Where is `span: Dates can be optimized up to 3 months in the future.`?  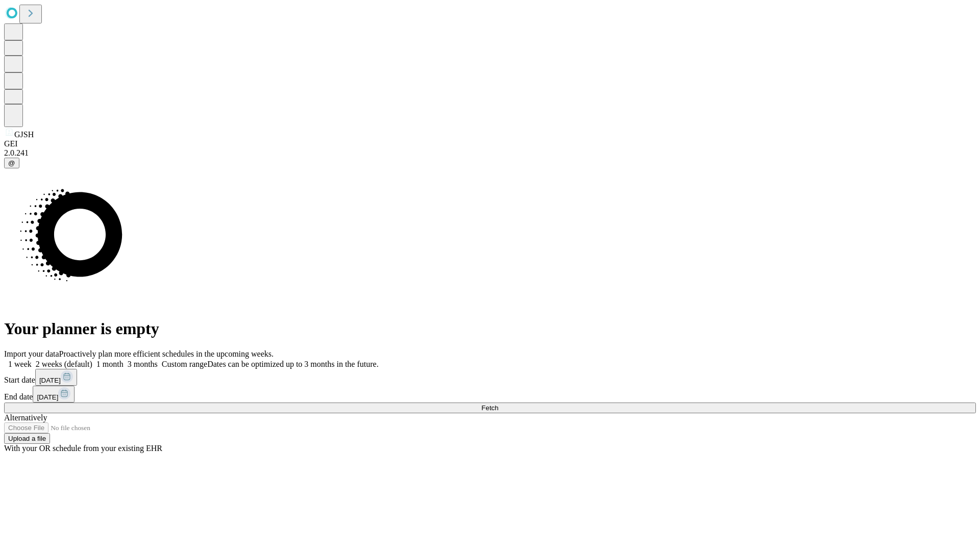 span: Dates can be optimized up to 3 months in the future. is located at coordinates (293, 364).